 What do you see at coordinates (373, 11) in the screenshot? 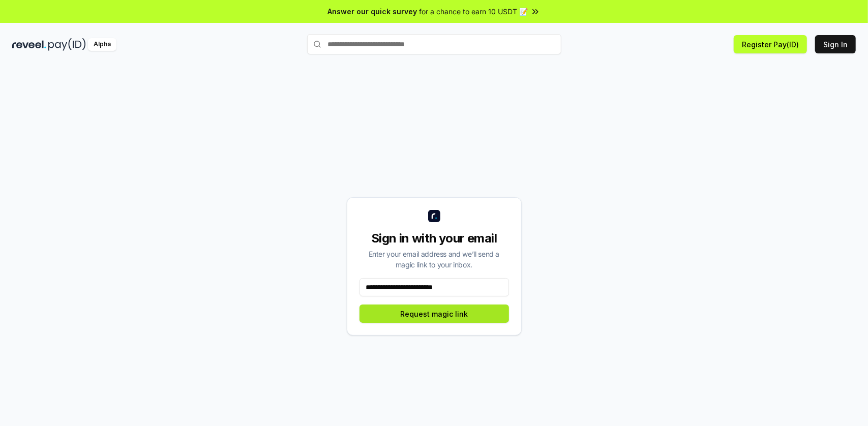
I see `span: Answer our quick survey` at bounding box center [373, 11].